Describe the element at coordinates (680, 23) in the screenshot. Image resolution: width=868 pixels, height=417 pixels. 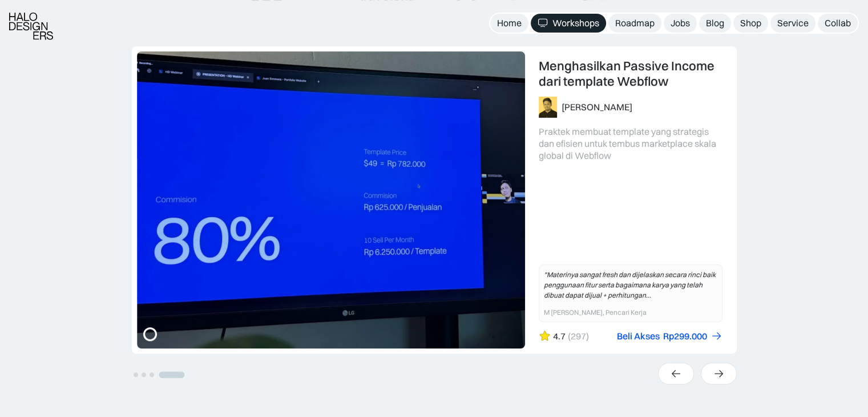
I see `a: Jobs` at that location.